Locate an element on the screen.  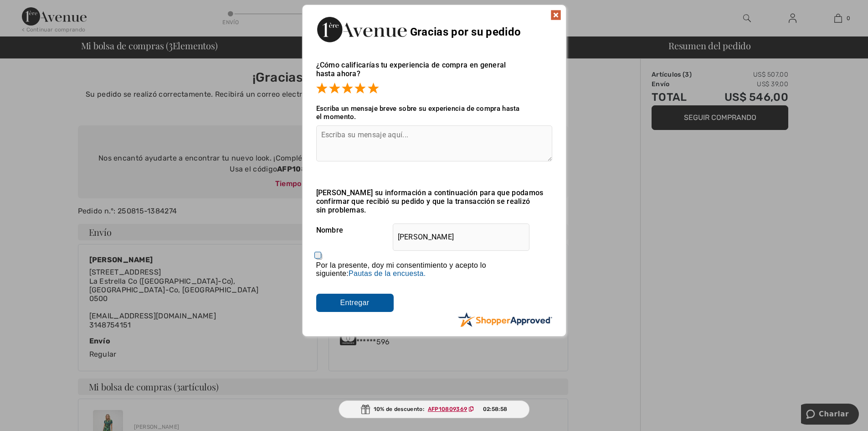
font: Por la presente, doy mi consentimiento y acepto lo siguiente: is located at coordinates (401, 269).